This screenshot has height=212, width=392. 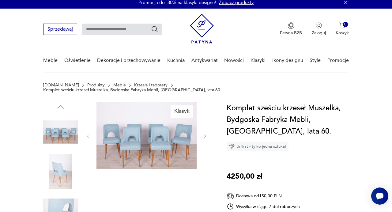 I want to click on a: Antykwariat, so click(x=205, y=60).